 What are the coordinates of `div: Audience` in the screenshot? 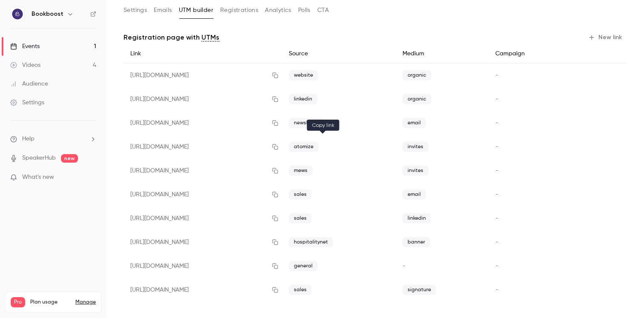 It's located at (29, 84).